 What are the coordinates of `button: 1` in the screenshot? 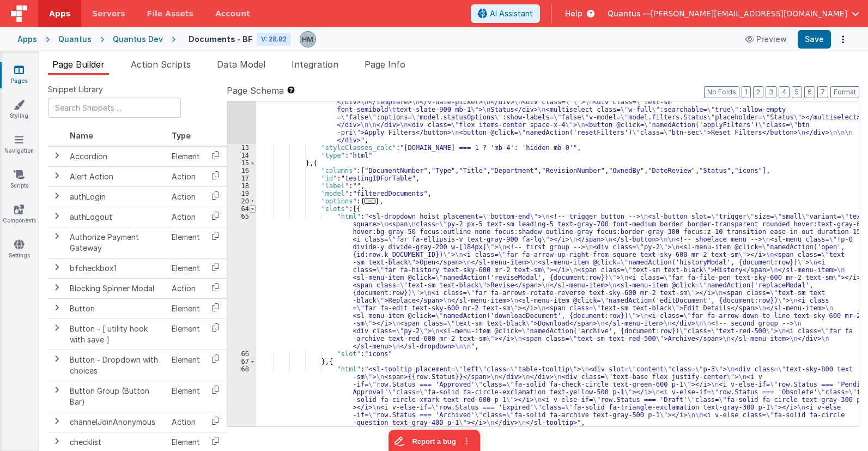 It's located at (746, 92).